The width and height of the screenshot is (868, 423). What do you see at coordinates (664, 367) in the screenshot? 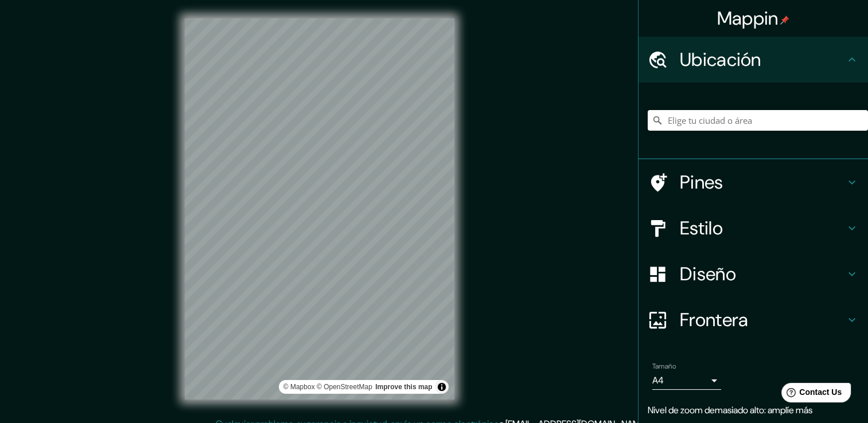
I see `label: Tamaño` at bounding box center [664, 367].